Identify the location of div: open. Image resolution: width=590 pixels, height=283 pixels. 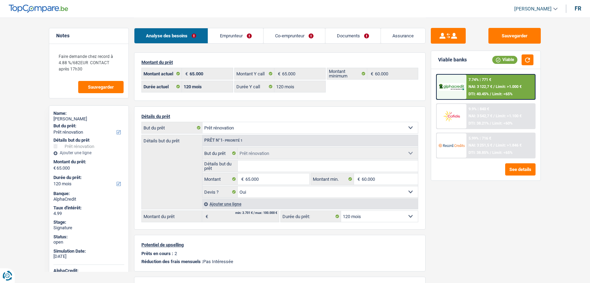
(89, 242).